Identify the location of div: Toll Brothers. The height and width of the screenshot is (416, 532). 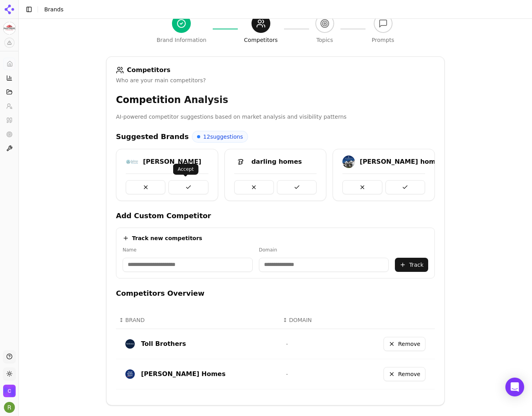
(164, 344).